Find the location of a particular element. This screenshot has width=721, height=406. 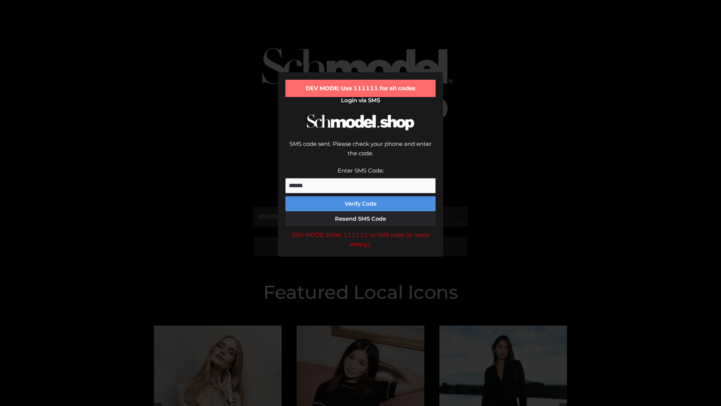

button: Resend SMS Code is located at coordinates (361, 219).